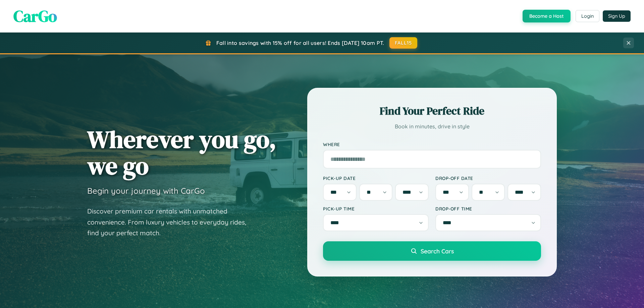 Image resolution: width=644 pixels, height=308 pixels. I want to click on label: Pick-up Date, so click(376, 178).